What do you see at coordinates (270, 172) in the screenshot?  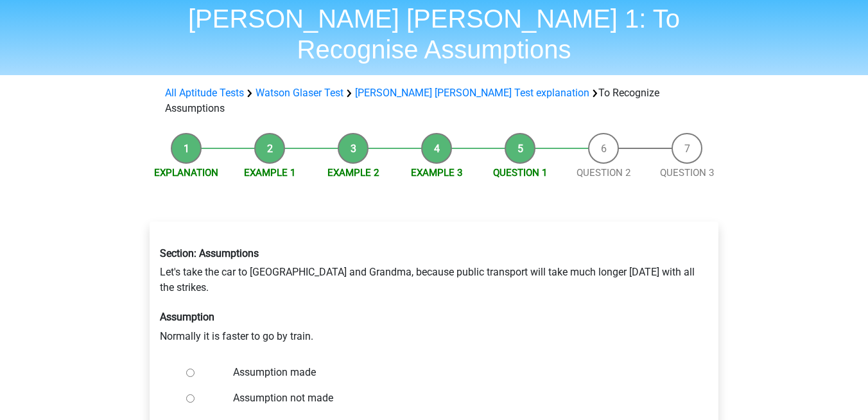 I see `a: Example 1` at bounding box center [270, 172].